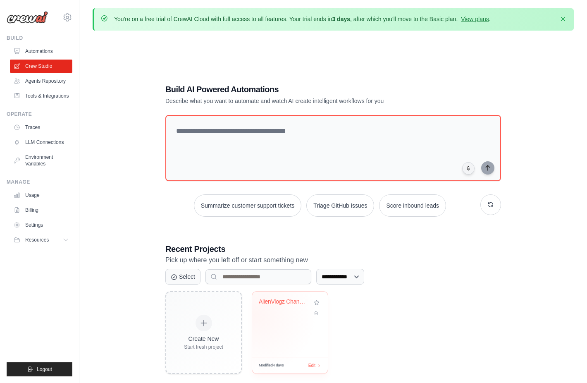 Image resolution: width=587 pixels, height=383 pixels. I want to click on a: Usage, so click(41, 195).